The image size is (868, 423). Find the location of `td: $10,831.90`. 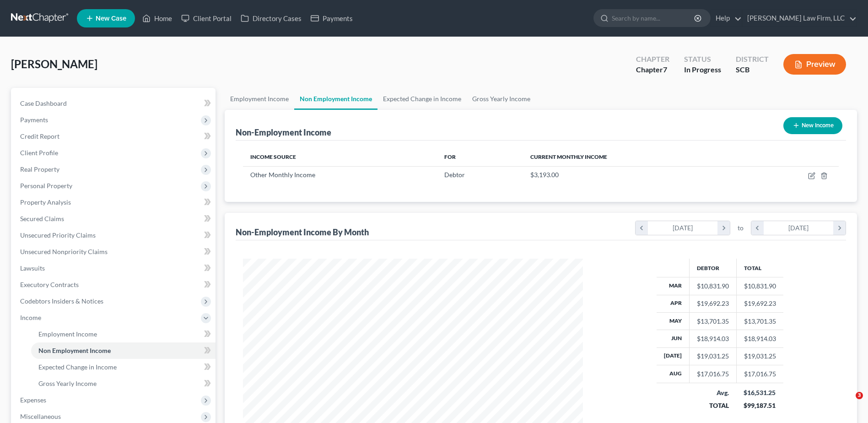

td: $10,831.90 is located at coordinates (760, 286).